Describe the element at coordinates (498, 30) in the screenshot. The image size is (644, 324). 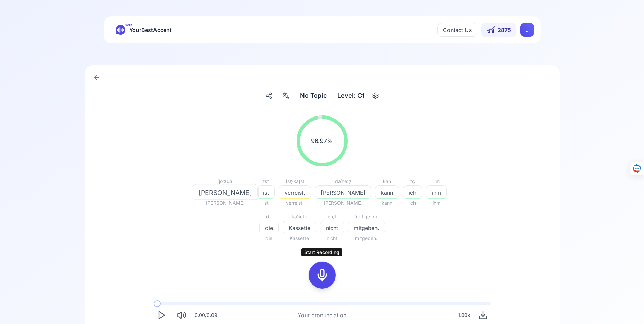
I see `button: 2875` at that location.